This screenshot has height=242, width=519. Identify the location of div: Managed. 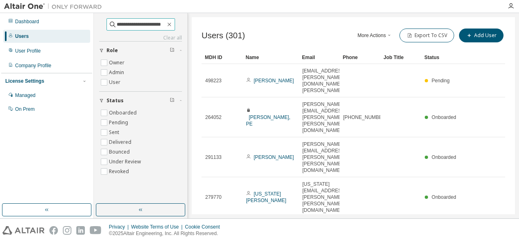
(25, 95).